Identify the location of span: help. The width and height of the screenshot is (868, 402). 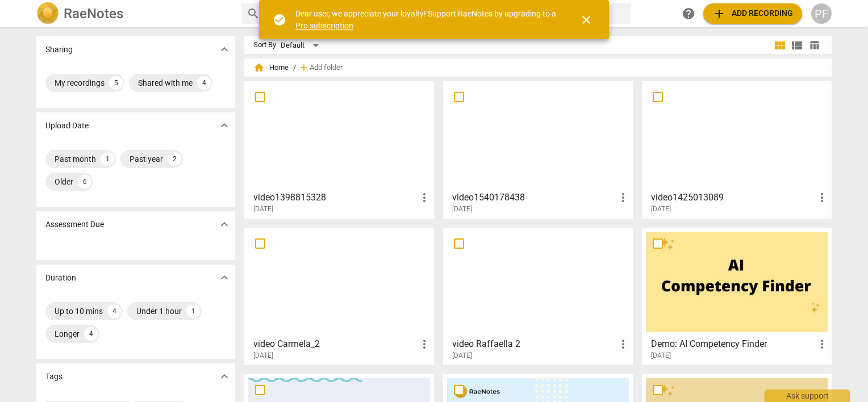
(688, 13).